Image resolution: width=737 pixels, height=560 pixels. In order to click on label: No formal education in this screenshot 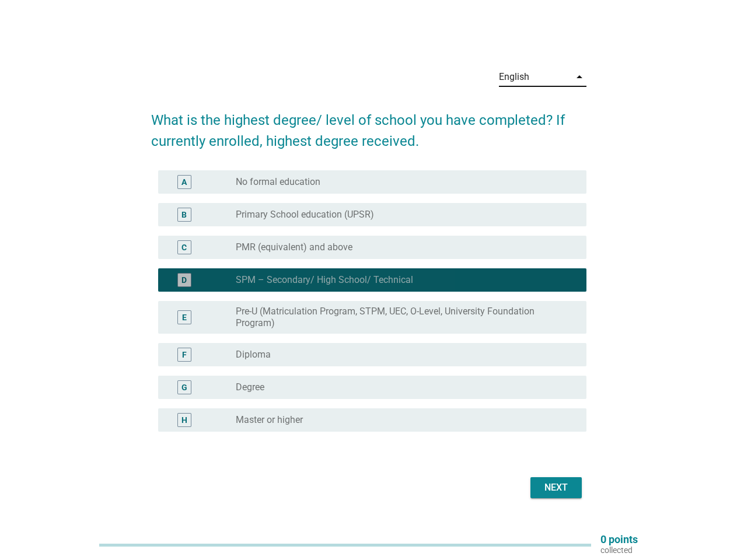, I will do `click(278, 182)`.